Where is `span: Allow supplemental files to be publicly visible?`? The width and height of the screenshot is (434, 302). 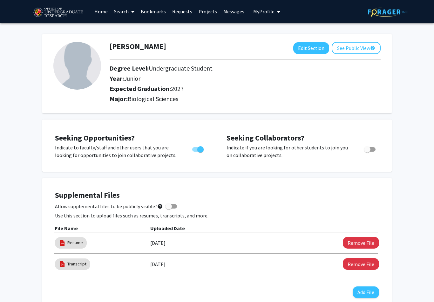 span: Allow supplemental files to be publicly visible? is located at coordinates (109, 206).